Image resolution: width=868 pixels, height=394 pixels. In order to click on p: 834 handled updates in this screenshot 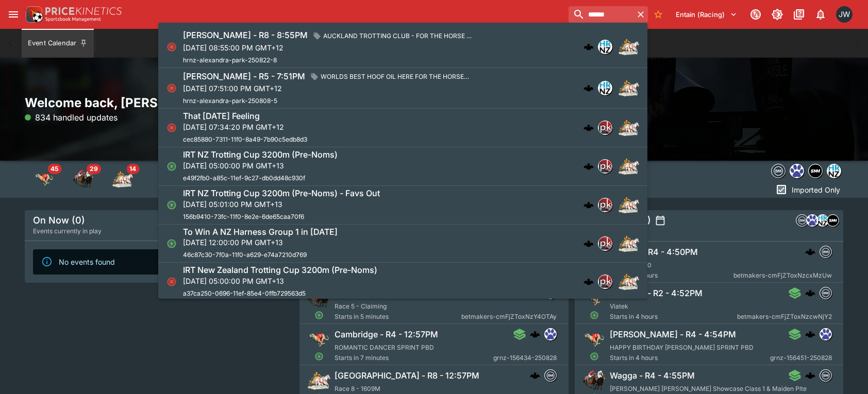, I will do `click(71, 117)`.